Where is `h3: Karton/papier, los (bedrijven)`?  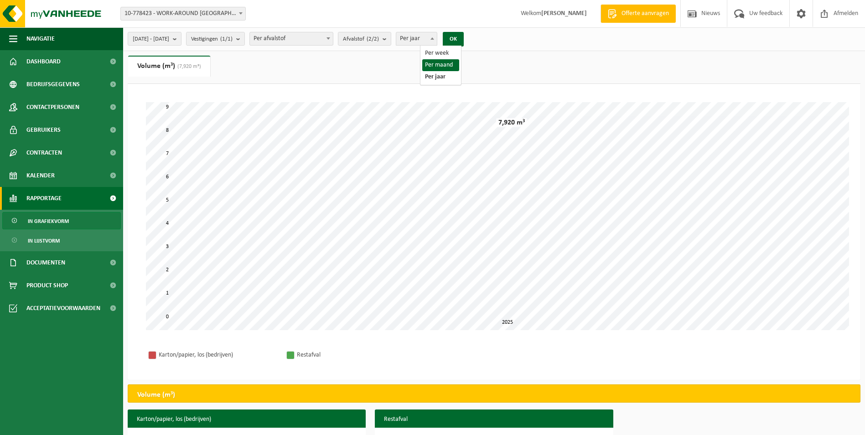
h3: Karton/papier, los (bedrijven) is located at coordinates (247, 420).